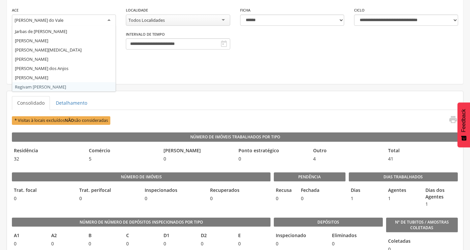 This screenshot has height=250, width=470. What do you see at coordinates (48, 151) in the screenshot?
I see `legend: Residência` at bounding box center [48, 151].